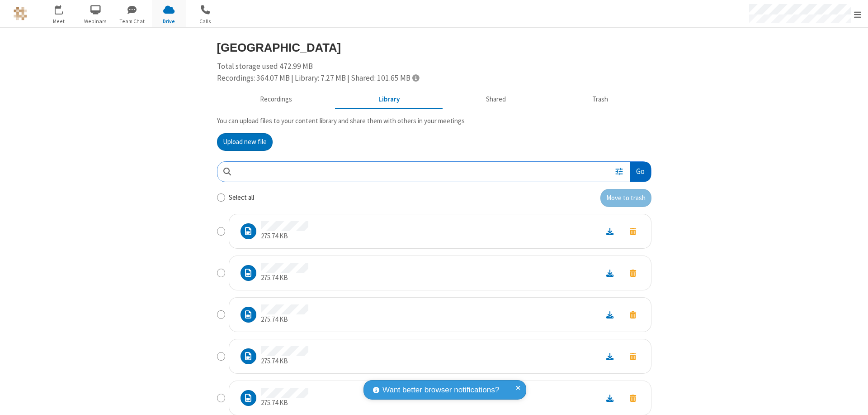 This screenshot has width=868, height=415. Describe the element at coordinates (496, 100) in the screenshot. I see `button: Shared during meetings` at that location.